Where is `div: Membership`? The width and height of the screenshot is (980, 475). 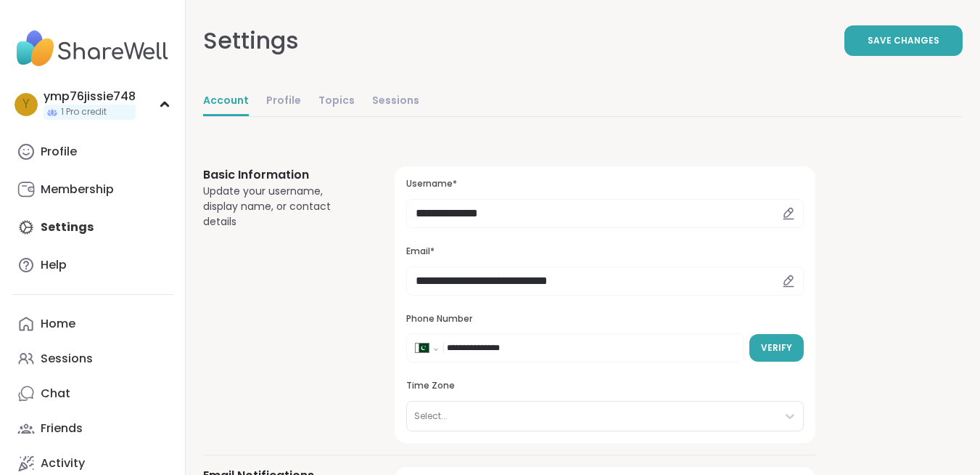
div: Membership is located at coordinates (77, 190).